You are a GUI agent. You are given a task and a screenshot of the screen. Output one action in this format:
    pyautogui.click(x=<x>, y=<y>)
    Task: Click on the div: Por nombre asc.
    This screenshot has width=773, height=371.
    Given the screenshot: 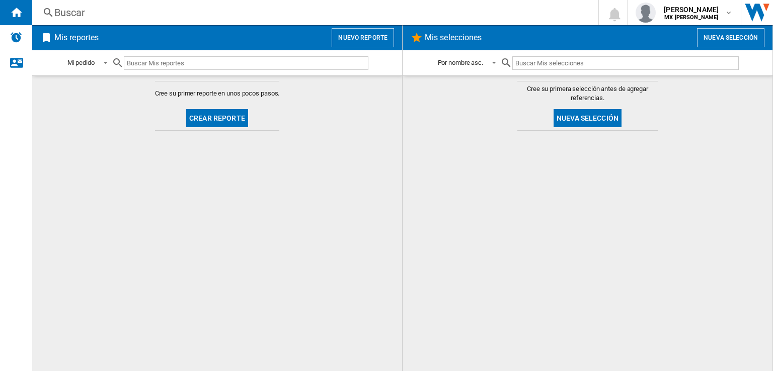 What is the action you would take?
    pyautogui.click(x=460, y=62)
    